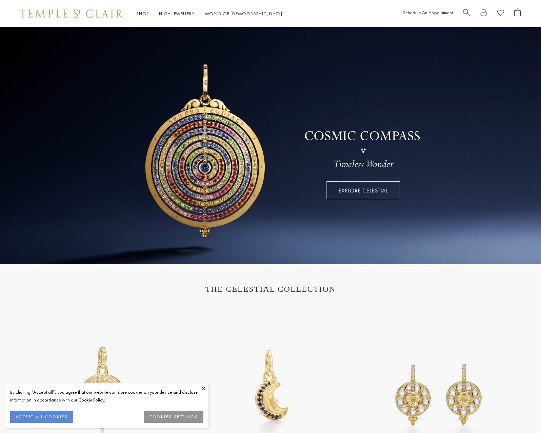 Image resolution: width=541 pixels, height=433 pixels. What do you see at coordinates (173, 417) in the screenshot?
I see `button: COOKIES SETTINGS` at bounding box center [173, 417].